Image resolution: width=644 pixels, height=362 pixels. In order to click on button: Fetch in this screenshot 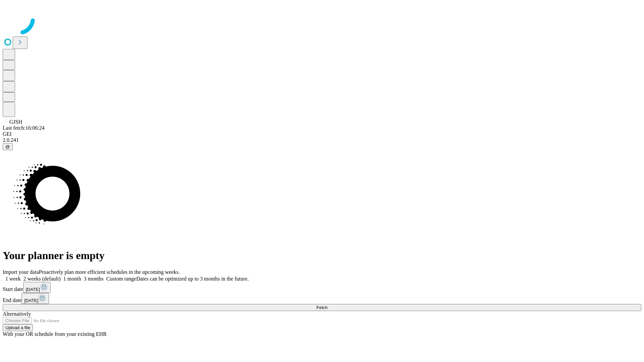, I will do `click(322, 307)`.